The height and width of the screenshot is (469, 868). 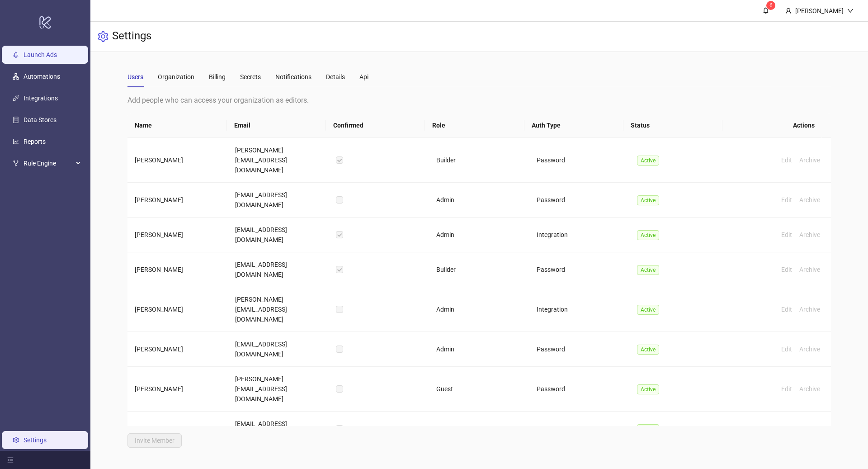 What do you see at coordinates (772, 125) in the screenshot?
I see `th: Actions` at bounding box center [772, 125].